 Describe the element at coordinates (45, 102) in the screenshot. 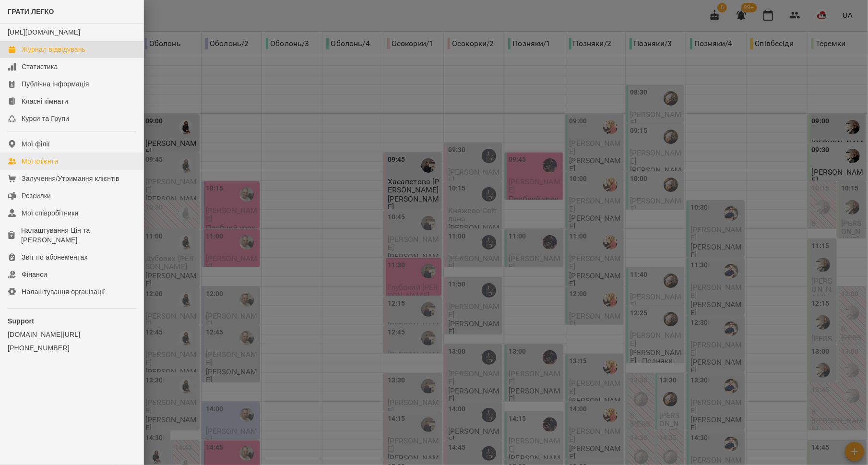

I see `div: Класні кімнати` at that location.